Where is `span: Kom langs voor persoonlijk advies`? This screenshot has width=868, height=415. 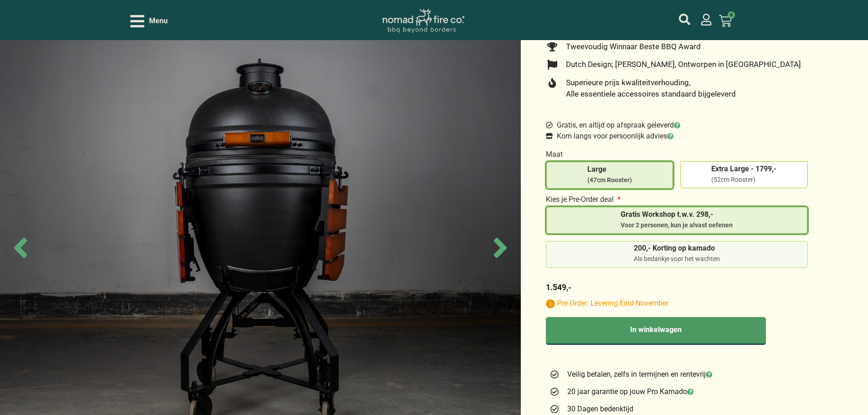 span: Kom langs voor persoonlijk advies is located at coordinates (614, 136).